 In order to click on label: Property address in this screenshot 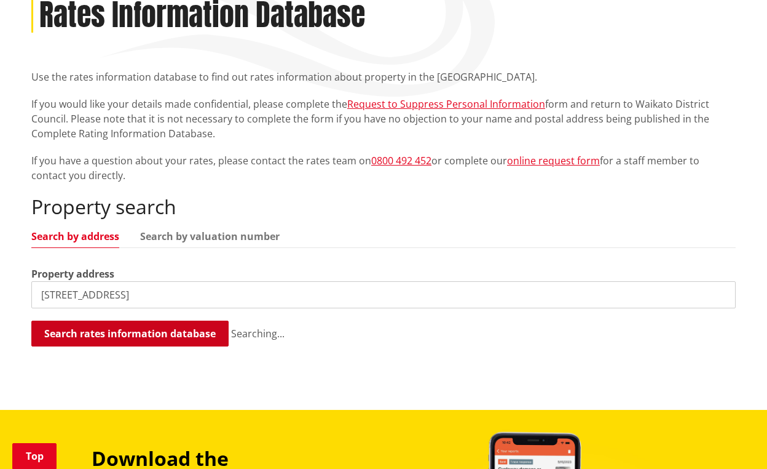, I will do `click(73, 274)`.